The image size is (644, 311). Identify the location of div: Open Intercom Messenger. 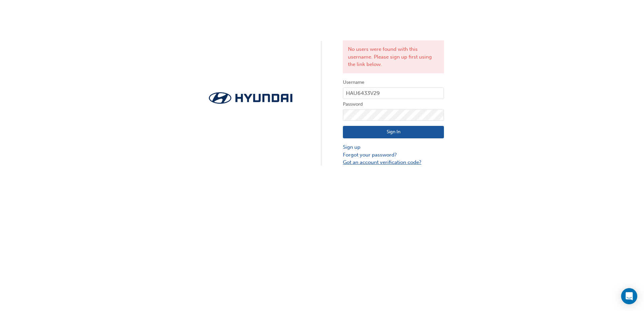
(629, 296).